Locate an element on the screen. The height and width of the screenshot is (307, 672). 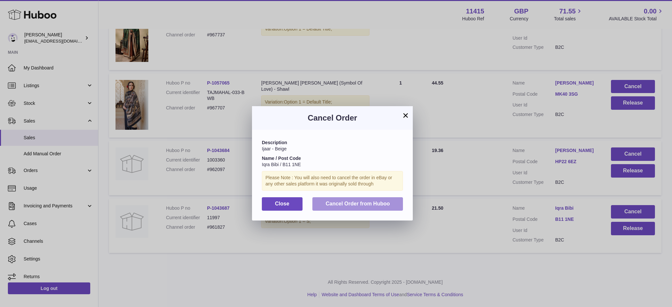
h3: Cancel Order is located at coordinates (332, 118).